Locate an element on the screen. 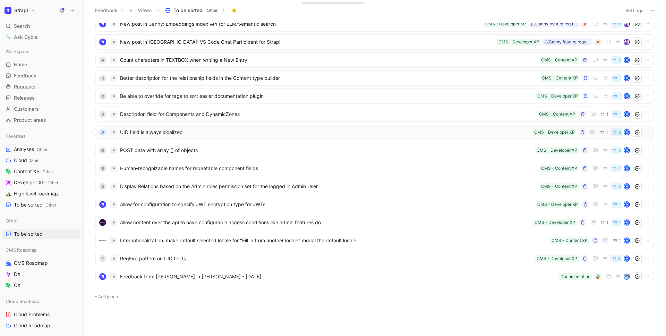  span: Main is located at coordinates (35, 160).